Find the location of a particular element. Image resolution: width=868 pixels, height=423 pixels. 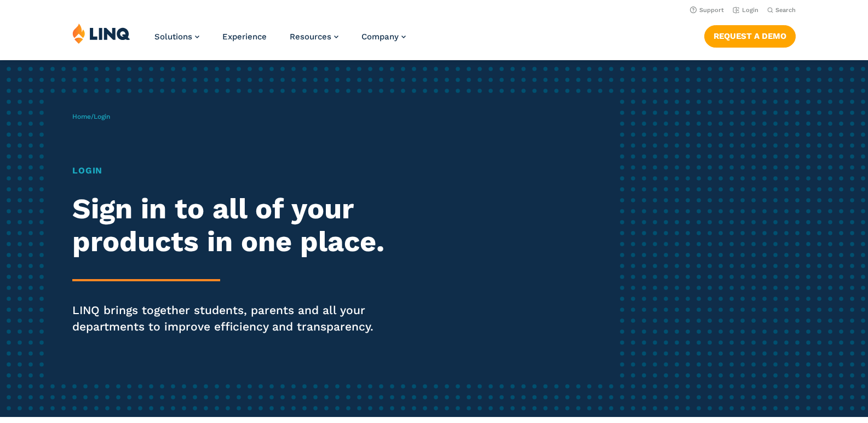

span: Company is located at coordinates (380, 37).